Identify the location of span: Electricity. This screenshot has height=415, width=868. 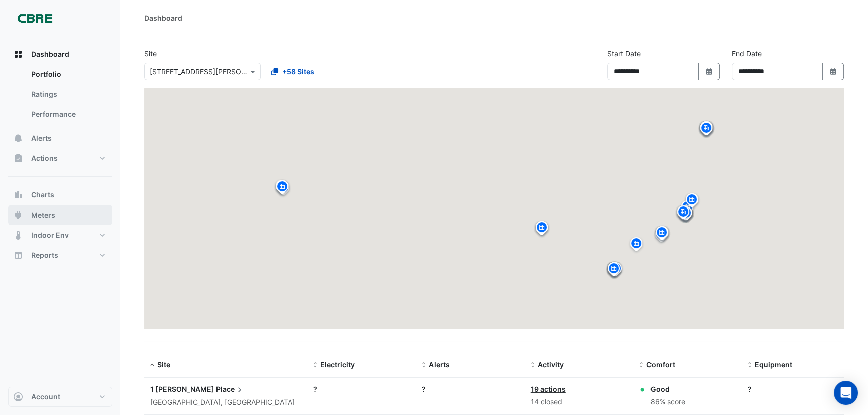
(337, 364).